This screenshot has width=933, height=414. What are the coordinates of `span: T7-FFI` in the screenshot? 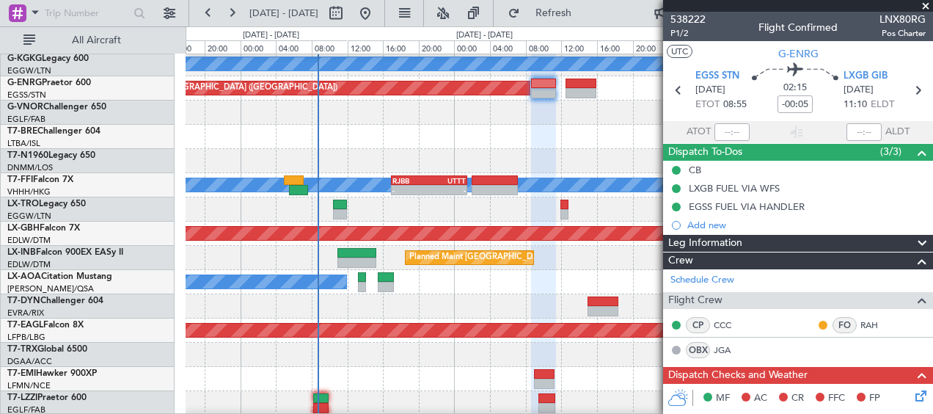 It's located at (20, 180).